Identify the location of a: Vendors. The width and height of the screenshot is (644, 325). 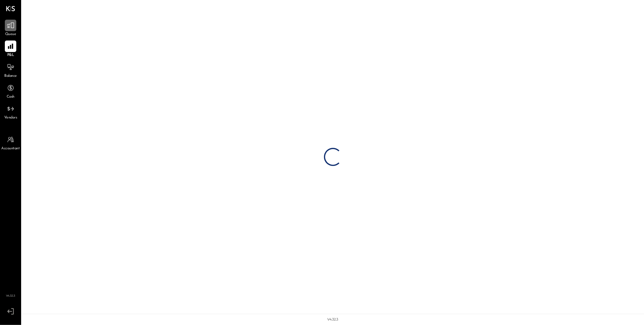
(10, 112).